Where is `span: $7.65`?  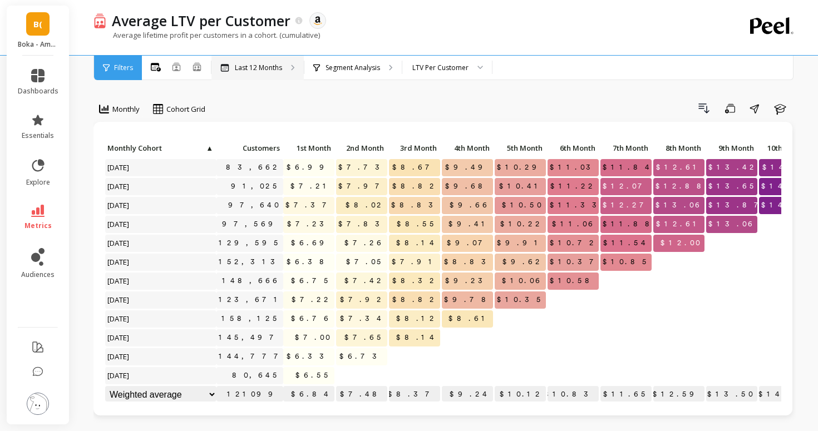
span: $7.65 is located at coordinates (365, 338).